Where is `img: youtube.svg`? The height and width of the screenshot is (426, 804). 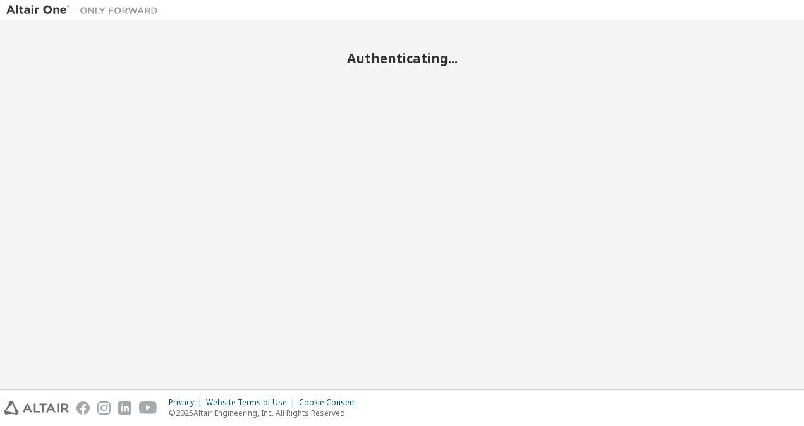 img: youtube.svg is located at coordinates (148, 407).